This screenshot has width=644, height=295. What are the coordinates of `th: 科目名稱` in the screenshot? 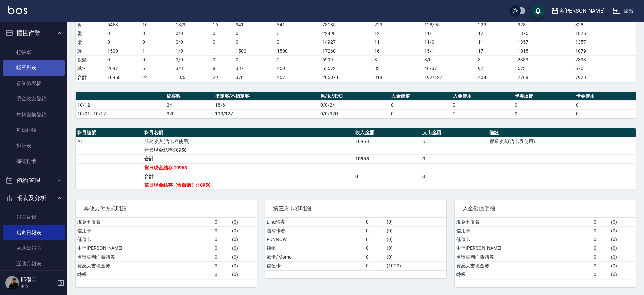 It's located at (248, 133).